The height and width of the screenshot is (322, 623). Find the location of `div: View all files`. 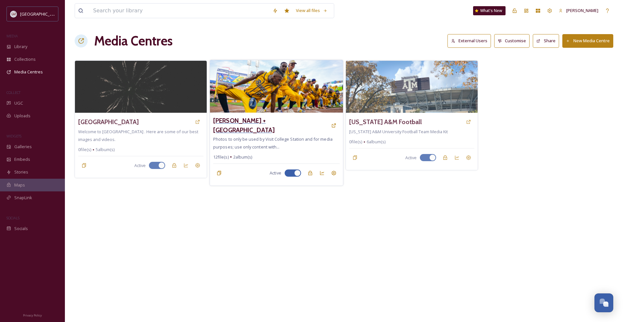

div: View all files is located at coordinates (312, 10).